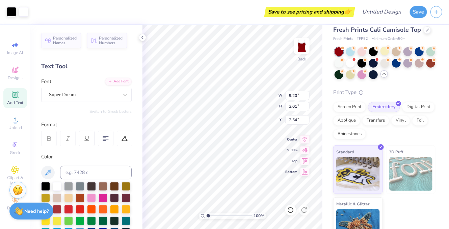 This screenshot has height=229, width=449. I want to click on div: Digital Print, so click(418, 107).